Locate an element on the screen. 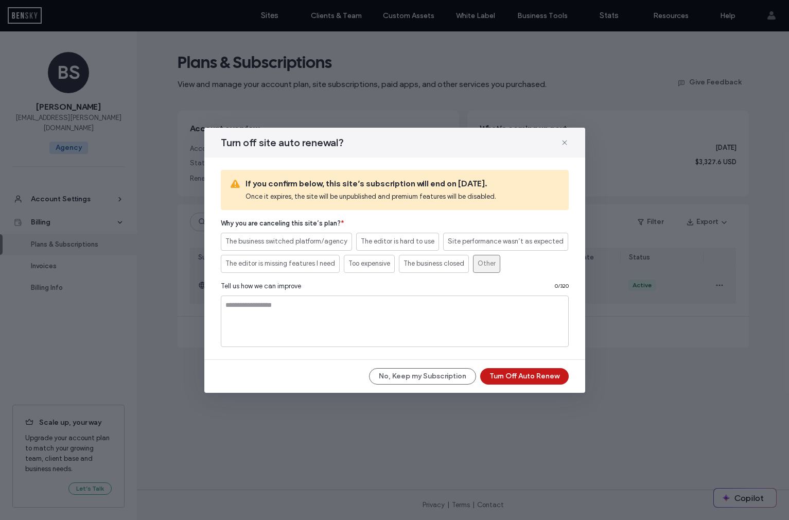 This screenshot has width=789, height=520. span: The editor is hard to use is located at coordinates (397, 241).